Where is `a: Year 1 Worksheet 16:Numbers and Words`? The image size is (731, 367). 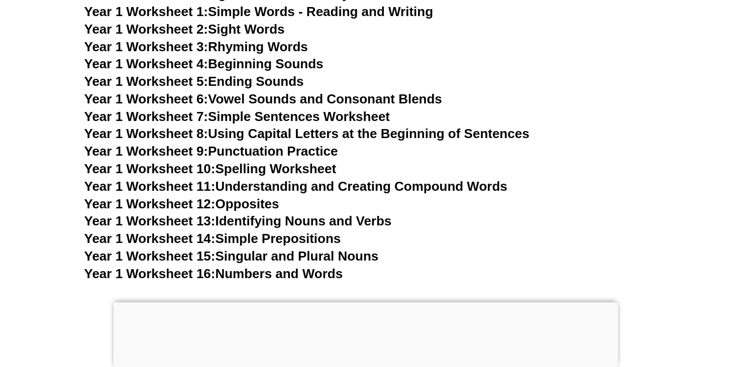
a: Year 1 Worksheet 16:Numbers and Words is located at coordinates (214, 274).